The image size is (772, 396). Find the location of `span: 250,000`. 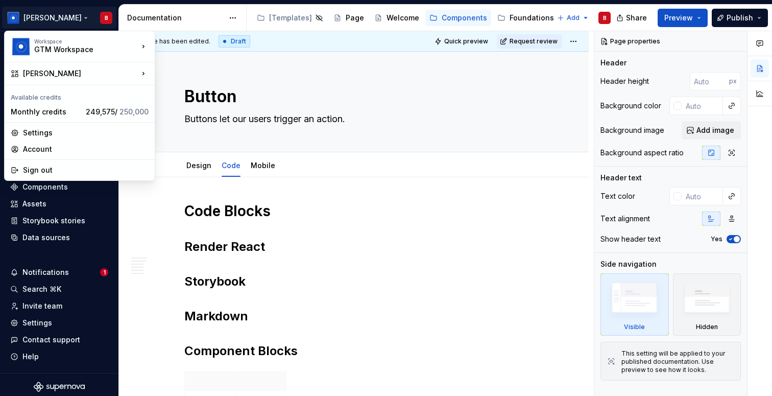

span: 250,000 is located at coordinates (134, 111).